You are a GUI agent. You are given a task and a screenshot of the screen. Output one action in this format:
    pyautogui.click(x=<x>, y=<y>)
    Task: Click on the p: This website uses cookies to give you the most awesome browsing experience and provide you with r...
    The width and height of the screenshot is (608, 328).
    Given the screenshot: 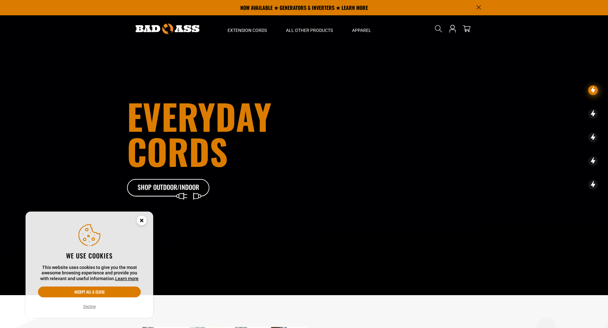 What is the action you would take?
    pyautogui.click(x=89, y=273)
    